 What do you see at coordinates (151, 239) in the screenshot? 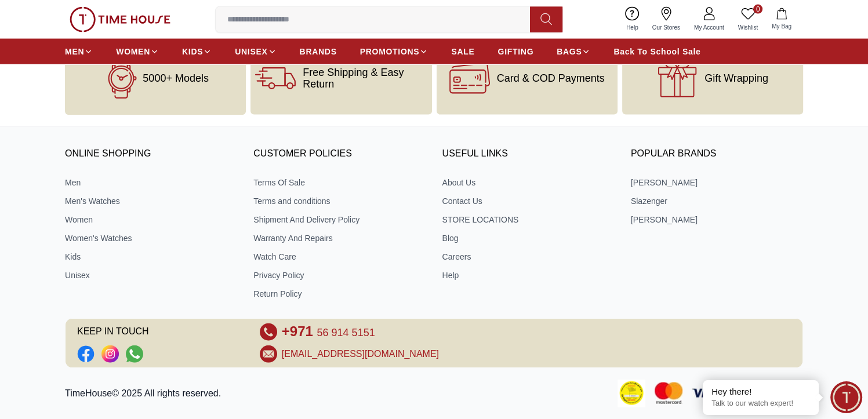
I see `a: Women's Watches` at bounding box center [151, 239].